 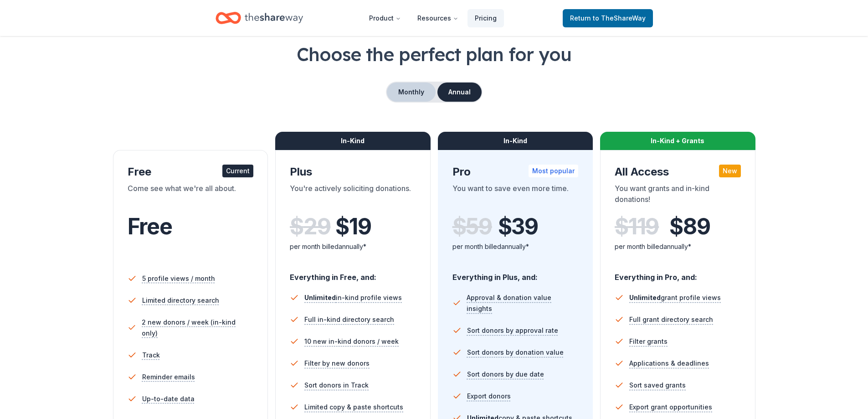 I want to click on button: Product, so click(x=385, y=19).